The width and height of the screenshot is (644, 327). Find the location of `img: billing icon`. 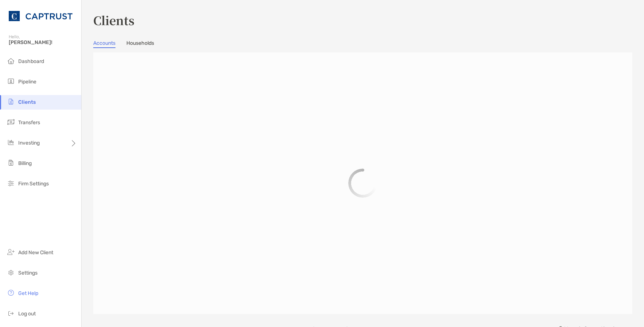

img: billing icon is located at coordinates (11, 163).